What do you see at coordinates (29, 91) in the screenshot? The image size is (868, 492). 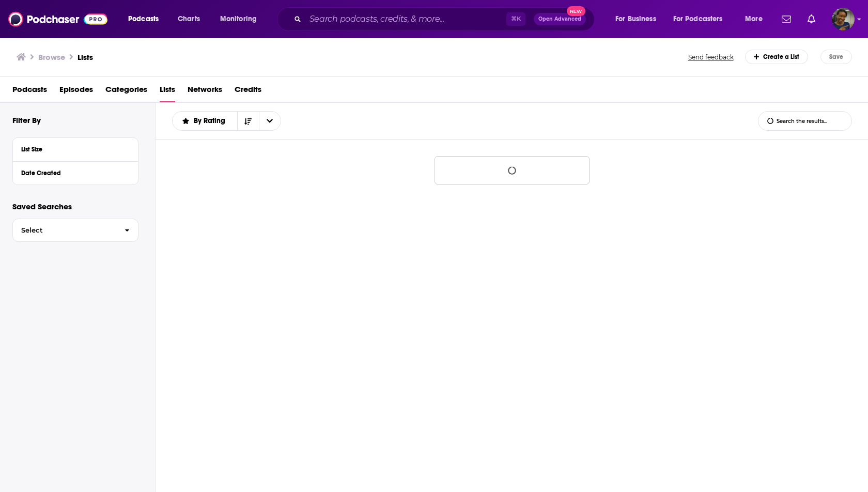 I see `a: Podcasts` at bounding box center [29, 91].